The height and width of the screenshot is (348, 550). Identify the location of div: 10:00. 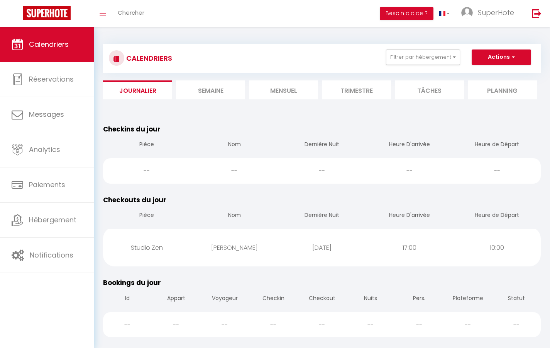
(497, 247).